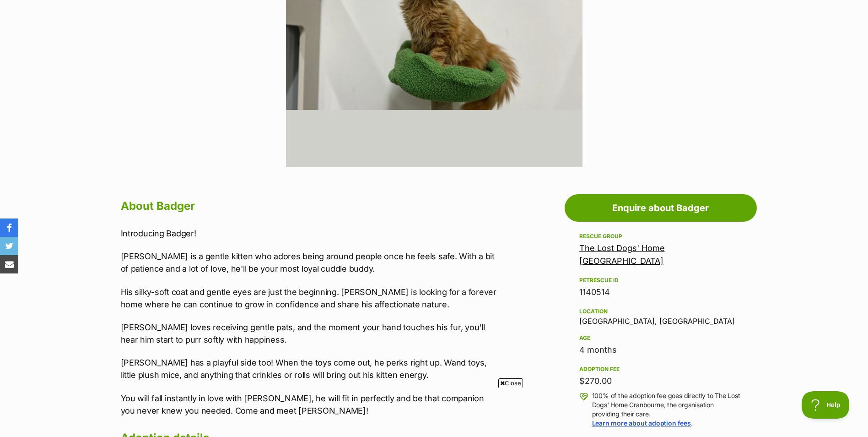 This screenshot has width=868, height=437. I want to click on div: 4 months, so click(661, 350).